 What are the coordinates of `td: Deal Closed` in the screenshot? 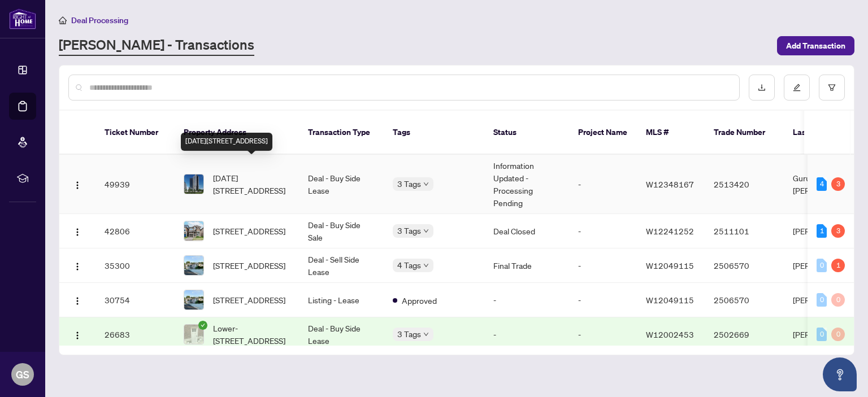 It's located at (527, 231).